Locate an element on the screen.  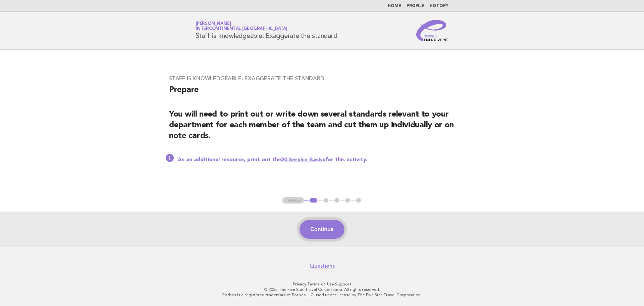
a: Support is located at coordinates (343, 284).